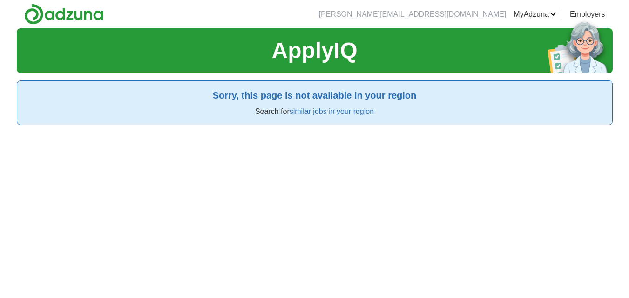  What do you see at coordinates (64, 14) in the screenshot?
I see `img: Adzuna logo` at bounding box center [64, 14].